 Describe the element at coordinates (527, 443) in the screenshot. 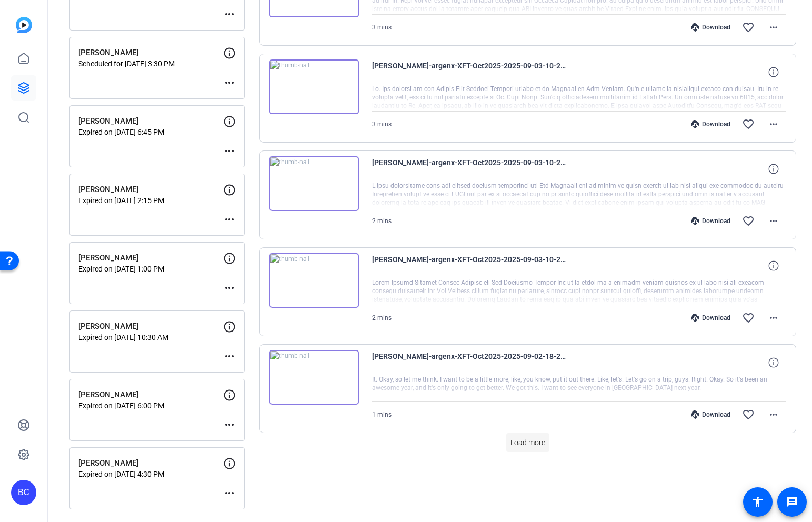

I see `button: Load more` at that location.